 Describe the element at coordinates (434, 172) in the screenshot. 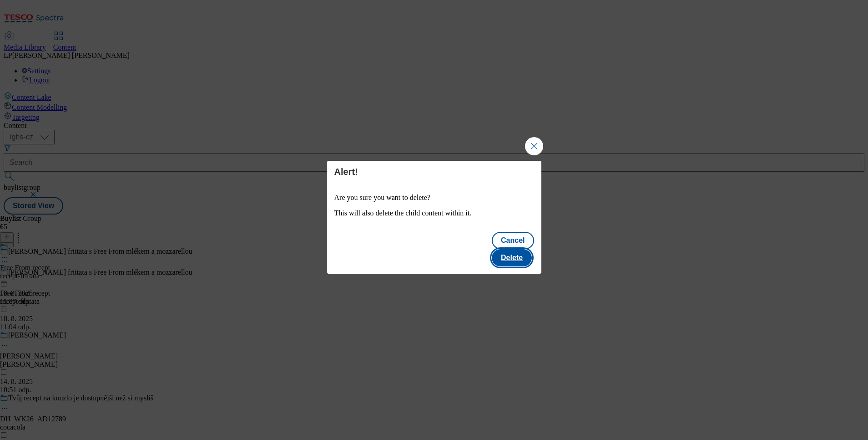

I see `h4: Alert!` at that location.